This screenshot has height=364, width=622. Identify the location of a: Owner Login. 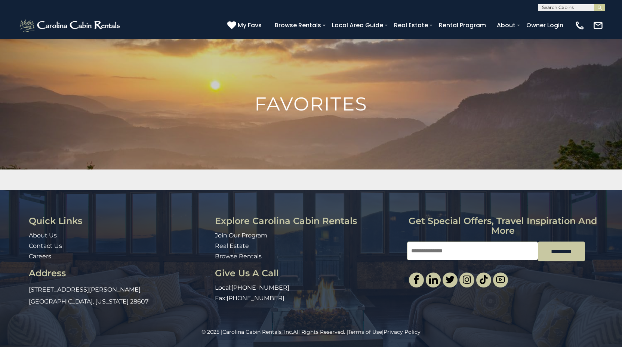
(545, 25).